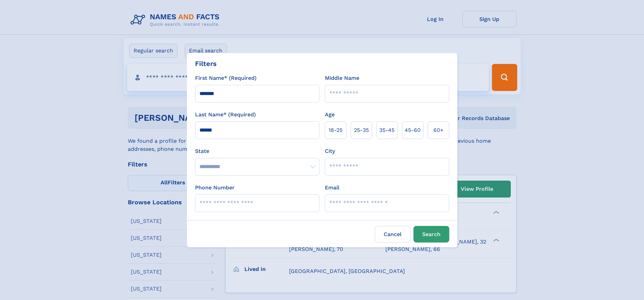 The height and width of the screenshot is (300, 644). Describe the element at coordinates (332, 188) in the screenshot. I see `label: Email` at that location.